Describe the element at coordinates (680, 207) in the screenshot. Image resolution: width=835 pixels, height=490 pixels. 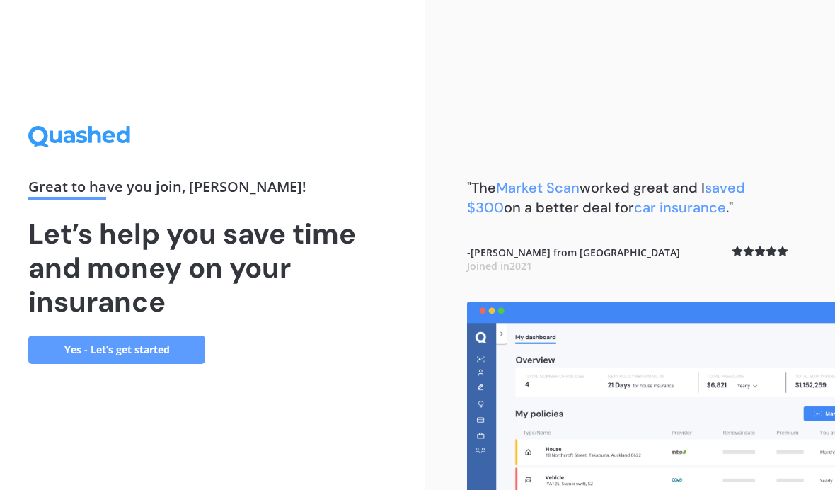
I see `span: car insurance` at that location.